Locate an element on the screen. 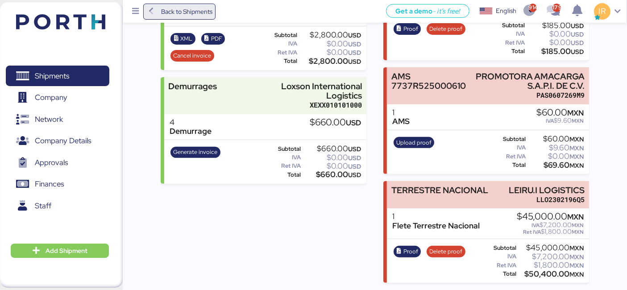 The width and height of the screenshot is (627, 290). span: Approvals is located at coordinates (51, 162).